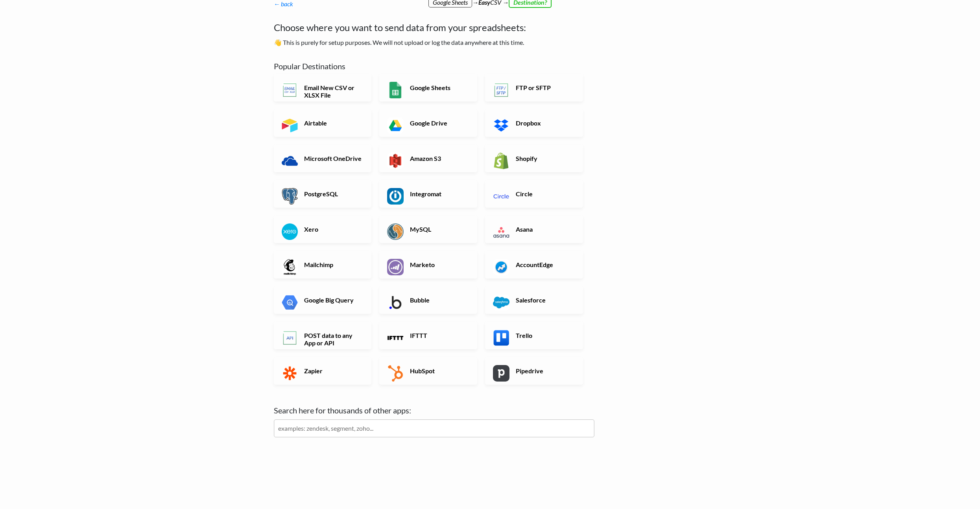 The height and width of the screenshot is (509, 980). What do you see at coordinates (501, 161) in the screenshot?
I see `img: Shopify App & API` at bounding box center [501, 161].